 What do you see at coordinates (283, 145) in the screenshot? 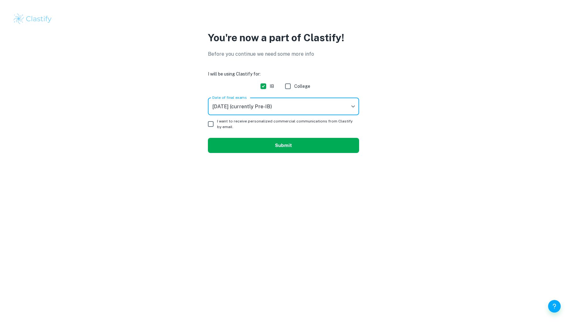
I see `button: Submit` at bounding box center [283, 145].